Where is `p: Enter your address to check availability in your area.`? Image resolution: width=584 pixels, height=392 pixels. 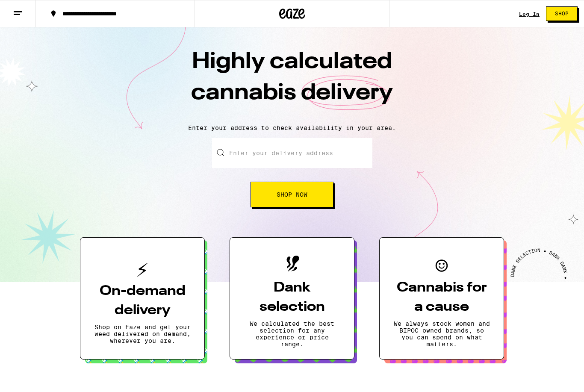 p: Enter your address to check availability in your area. is located at coordinates (292, 128).